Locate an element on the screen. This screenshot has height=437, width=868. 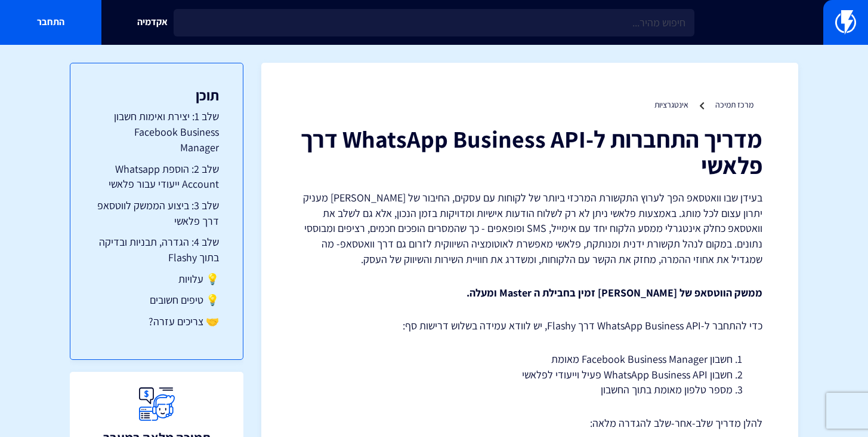
li: מספר טלפון מאומת בתוך החשבון is located at coordinates (530, 389).